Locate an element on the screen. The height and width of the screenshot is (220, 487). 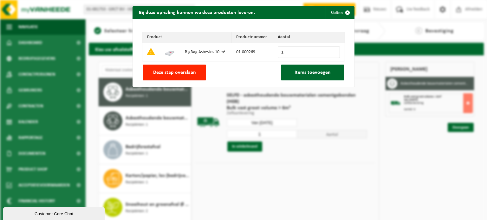
th: Productnummer is located at coordinates (252, 37).